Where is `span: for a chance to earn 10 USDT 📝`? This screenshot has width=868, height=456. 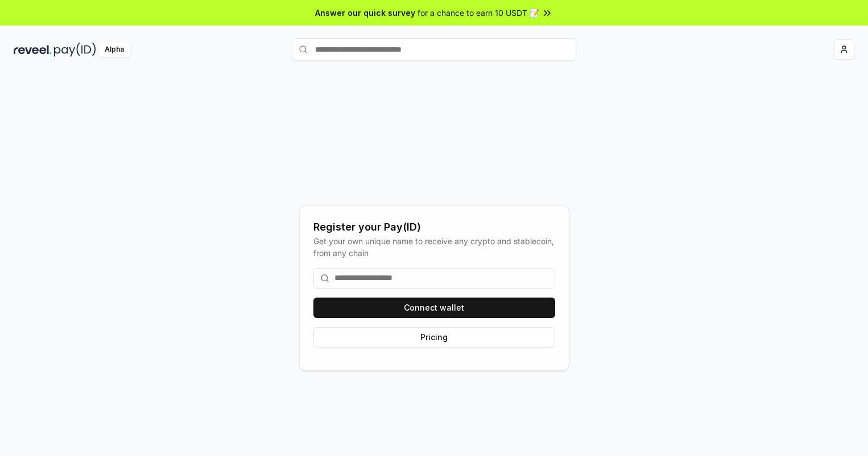
span: for a chance to earn 10 USDT 📝 is located at coordinates (478, 12).